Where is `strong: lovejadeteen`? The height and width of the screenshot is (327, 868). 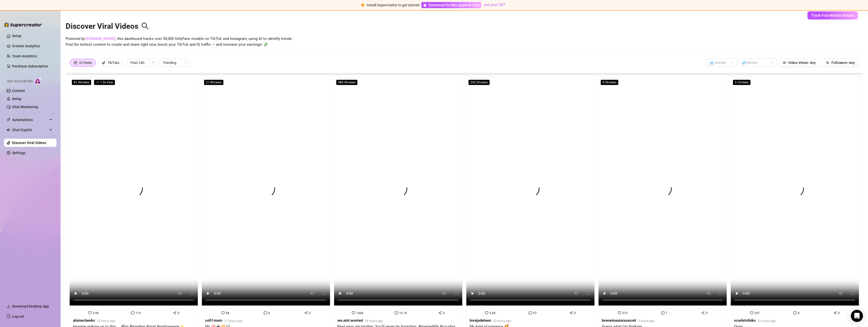 strong: lovejadeteen is located at coordinates (480, 320).